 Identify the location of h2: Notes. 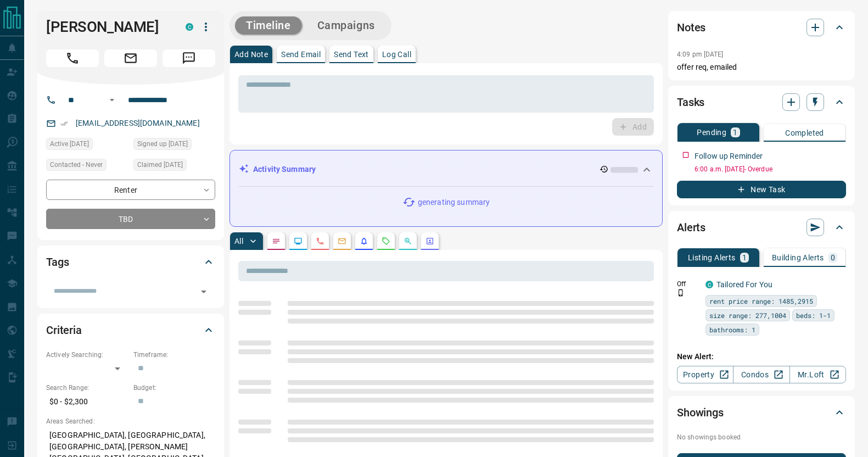
(691, 27).